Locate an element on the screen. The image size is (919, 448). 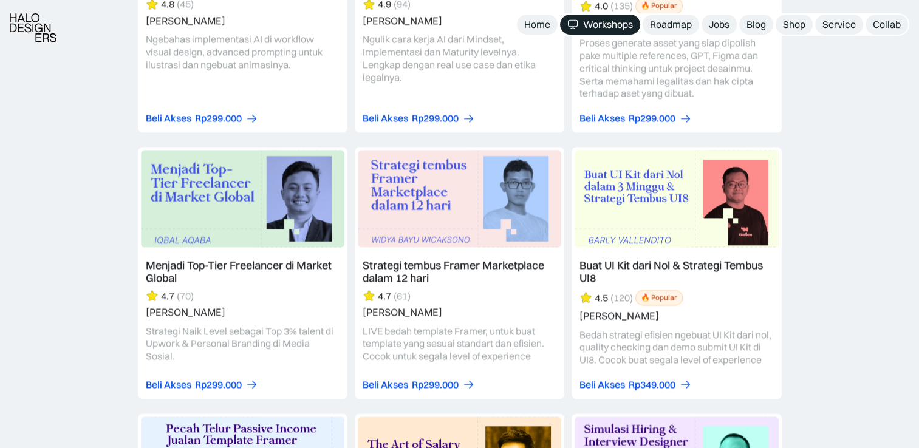
div: Blog is located at coordinates (756, 24).